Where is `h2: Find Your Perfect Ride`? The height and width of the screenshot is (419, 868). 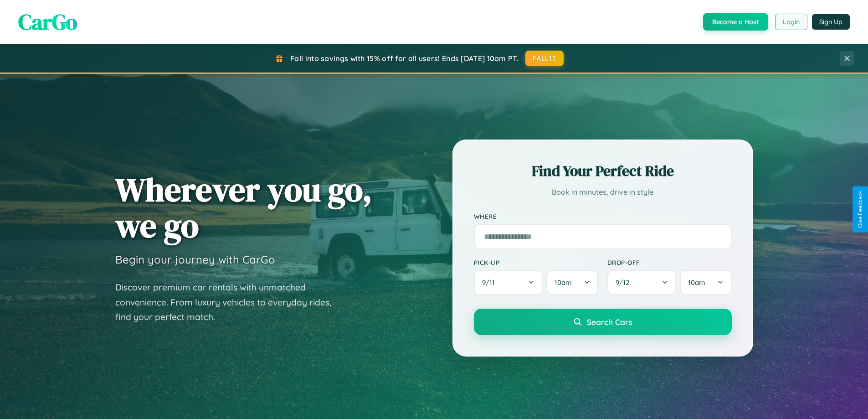
h2: Find Your Perfect Ride is located at coordinates (603, 171).